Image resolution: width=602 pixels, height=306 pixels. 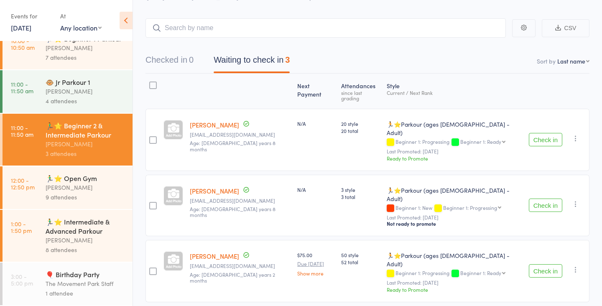 What do you see at coordinates (191, 60) in the screenshot?
I see `div: 0` at bounding box center [191, 60].